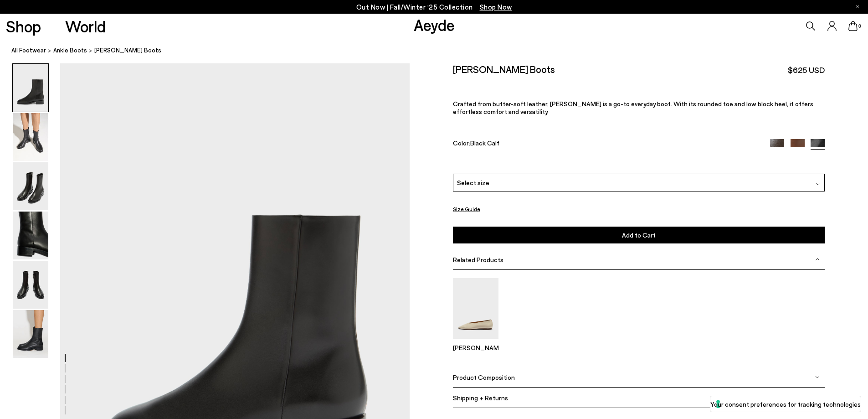  Describe the element at coordinates (484, 377) in the screenshot. I see `span: Product Composition` at that location.